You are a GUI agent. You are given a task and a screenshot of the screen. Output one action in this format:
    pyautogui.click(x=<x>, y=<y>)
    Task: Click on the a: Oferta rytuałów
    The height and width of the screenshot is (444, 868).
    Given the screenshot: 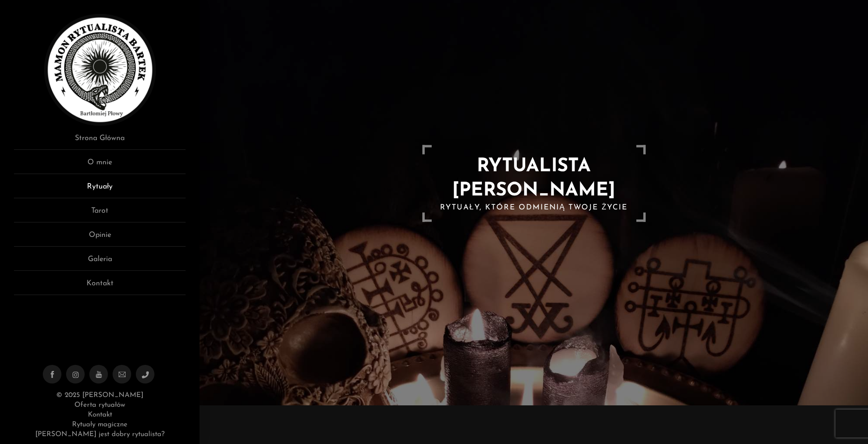 What is the action you would take?
    pyautogui.click(x=100, y=405)
    